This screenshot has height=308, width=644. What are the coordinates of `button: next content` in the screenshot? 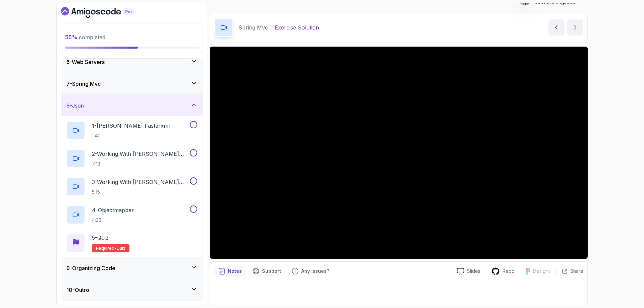 It's located at (575, 27).